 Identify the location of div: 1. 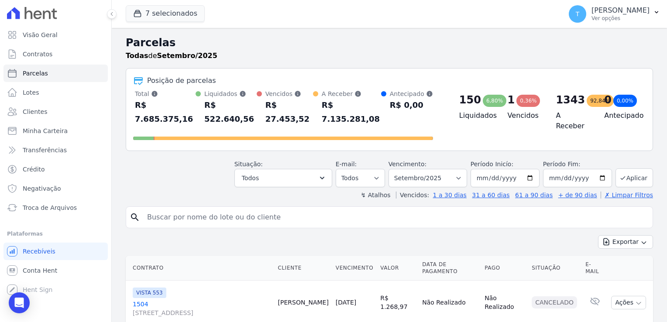
(511, 100).